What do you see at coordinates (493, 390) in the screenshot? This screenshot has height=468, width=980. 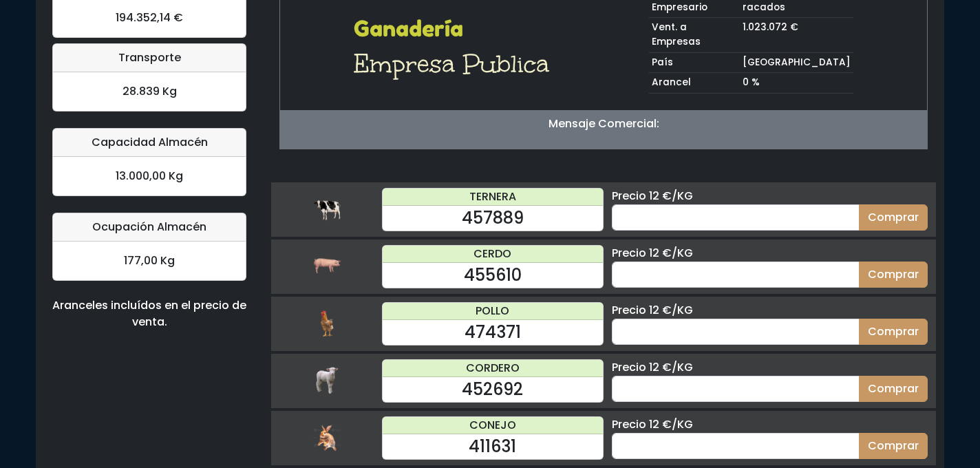 I see `div: 452692` at bounding box center [493, 390].